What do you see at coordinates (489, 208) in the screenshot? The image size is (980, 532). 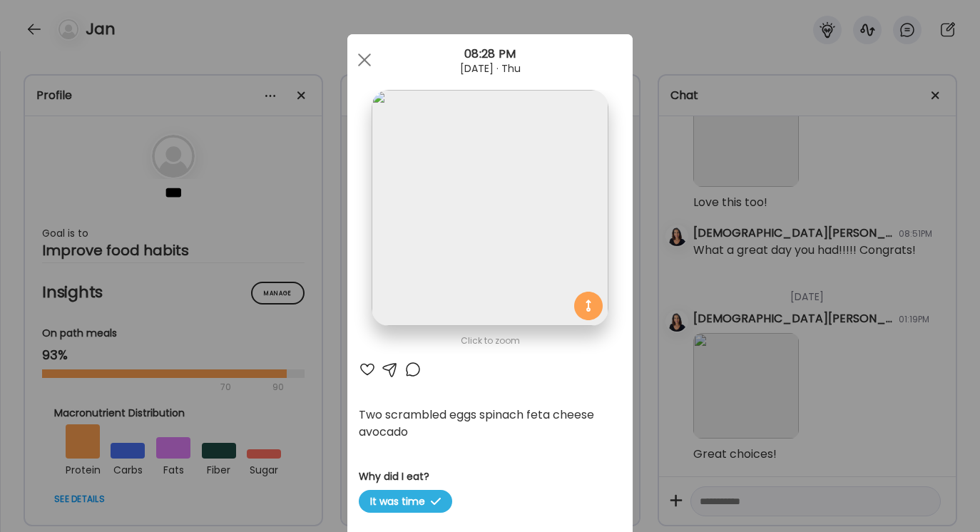 I see `img: images%2FgxsDnAh2j9WNQYhcT5jOtutxUNC2%2FigDkTkLQC45ljD5VoDXp%2FEMq1wA6J0z3GOGcxuSLI_1080` at bounding box center [489, 208].